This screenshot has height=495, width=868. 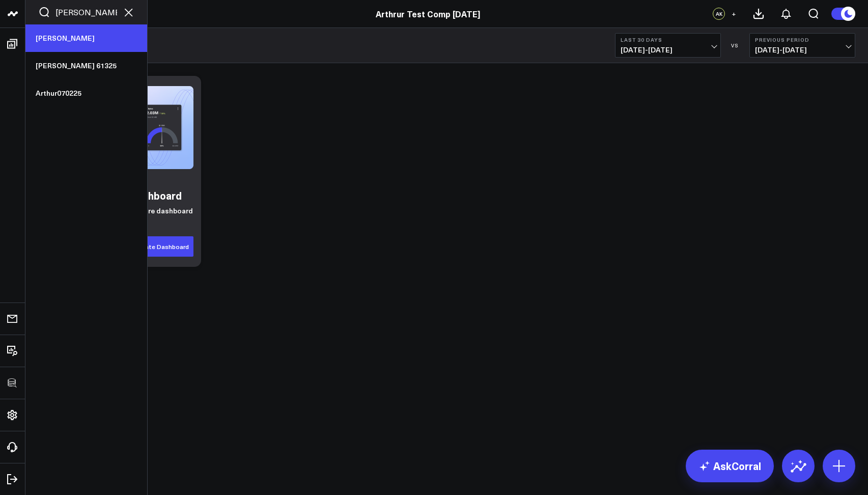 What do you see at coordinates (735, 45) in the screenshot?
I see `div: VS` at bounding box center [735, 45].